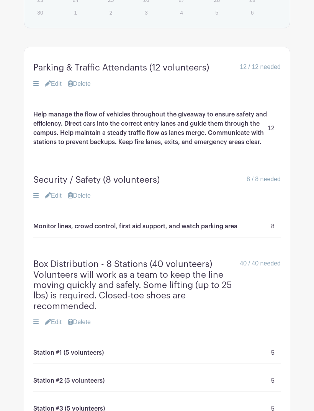 The image size is (314, 411). What do you see at coordinates (69, 381) in the screenshot?
I see `p: Station #2 (5 volunteers)` at bounding box center [69, 381].